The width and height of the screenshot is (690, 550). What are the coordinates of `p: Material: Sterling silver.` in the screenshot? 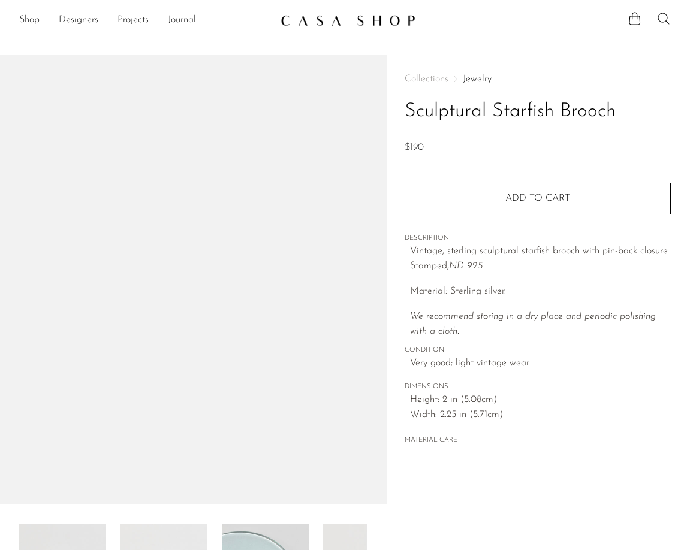 It's located at (540, 292).